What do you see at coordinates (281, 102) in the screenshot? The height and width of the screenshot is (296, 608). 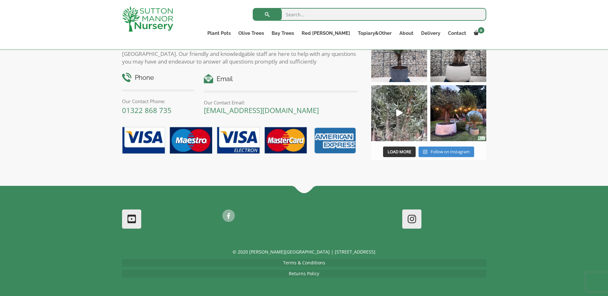 I see `p: Our Contact Email:` at bounding box center [281, 102].